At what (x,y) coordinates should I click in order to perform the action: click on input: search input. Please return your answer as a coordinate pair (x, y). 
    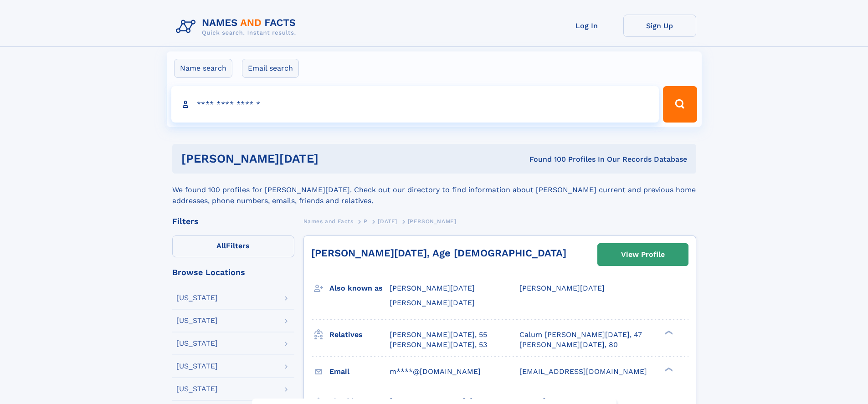
    Looking at the image, I should click on (415, 104).